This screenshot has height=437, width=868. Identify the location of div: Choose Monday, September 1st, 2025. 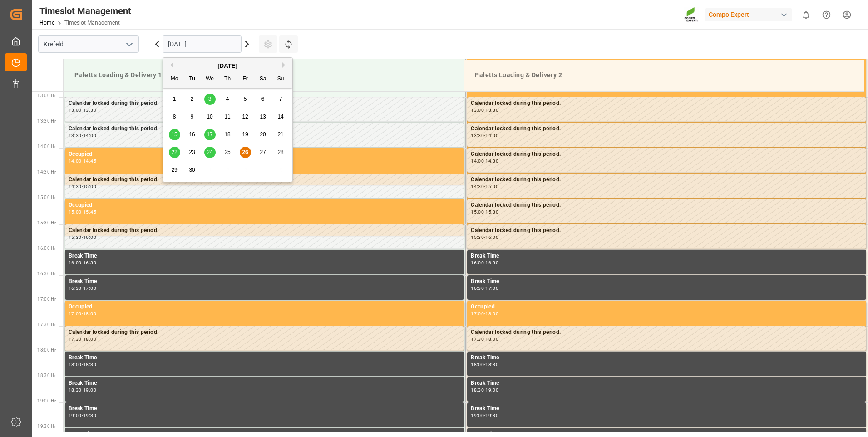
(175, 99).